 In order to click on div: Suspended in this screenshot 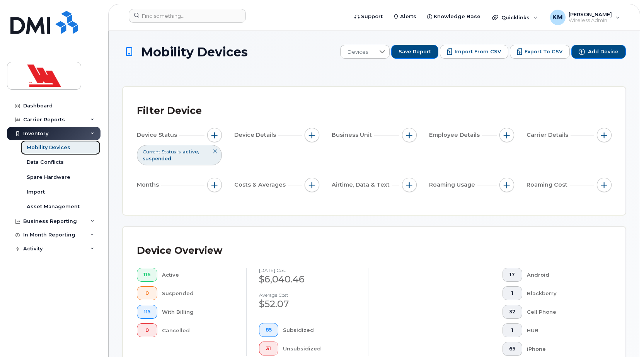, I will do `click(198, 293)`.